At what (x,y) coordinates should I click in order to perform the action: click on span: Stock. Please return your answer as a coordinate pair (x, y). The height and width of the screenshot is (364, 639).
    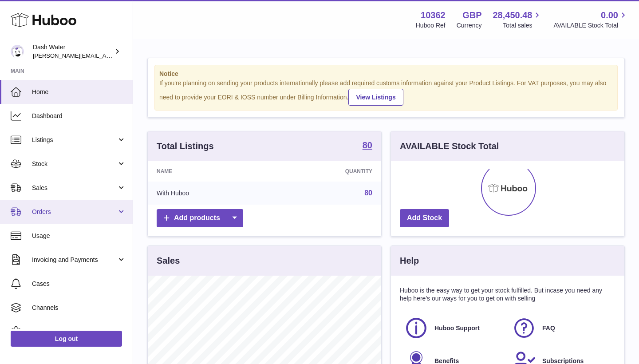
    Looking at the image, I should click on (74, 164).